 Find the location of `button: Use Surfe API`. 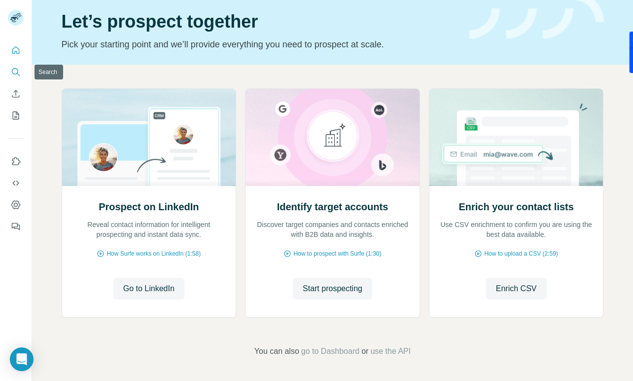

button: Use Surfe API is located at coordinates (16, 183).